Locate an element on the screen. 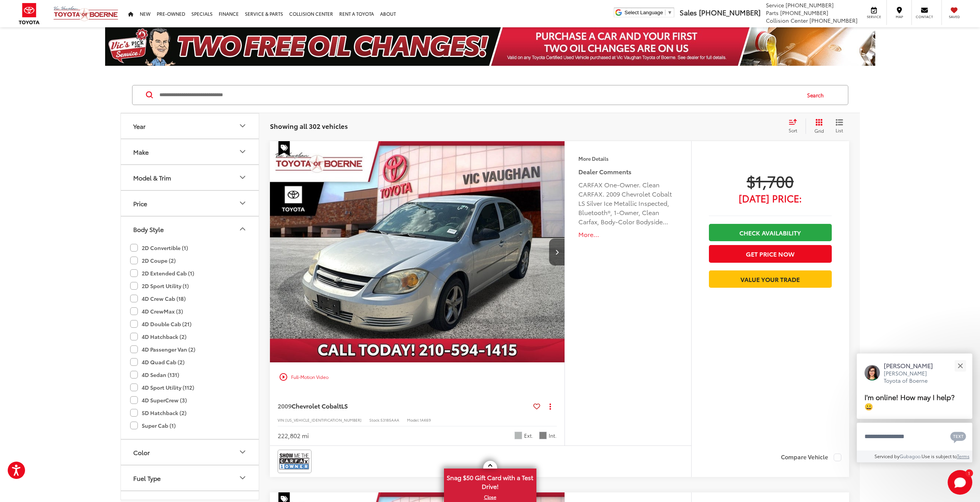 This screenshot has width=980, height=502. button: Body StyleBody Style is located at coordinates (190, 229).